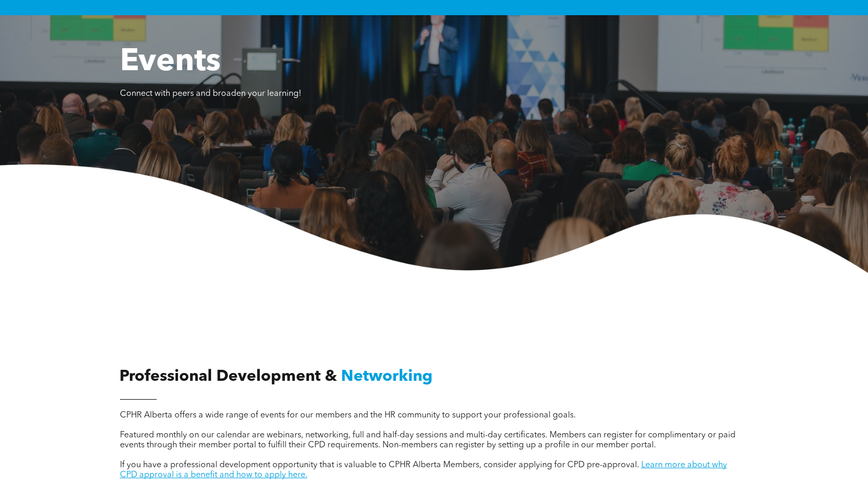 The width and height of the screenshot is (868, 484). I want to click on span: CPHR Alberta offers a wide range of events for our members and the HR community to support your p..., so click(348, 416).